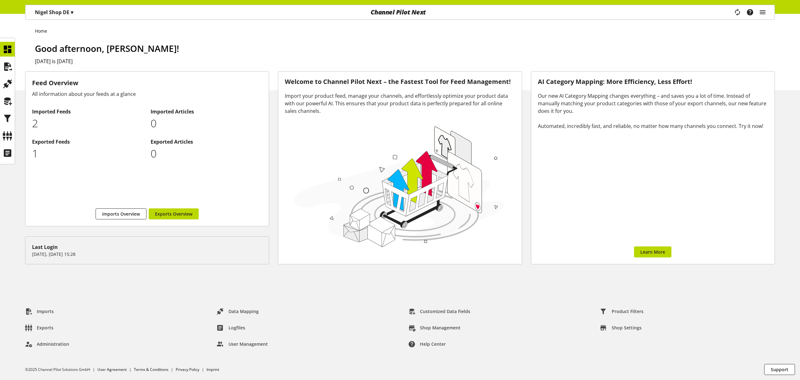  Describe the element at coordinates (653, 82) in the screenshot. I see `h3: AI Category Mapping: More Efficiency, Less Effort!` at that location.